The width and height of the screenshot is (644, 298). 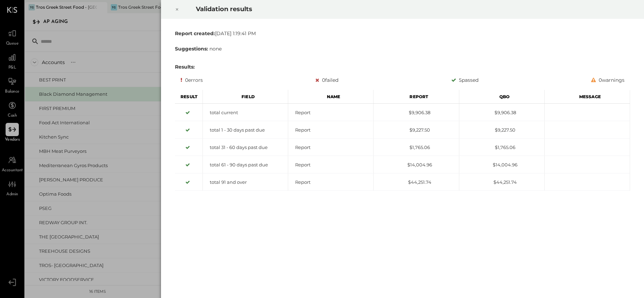 What do you see at coordinates (185, 67) in the screenshot?
I see `b: Results:` at bounding box center [185, 67].